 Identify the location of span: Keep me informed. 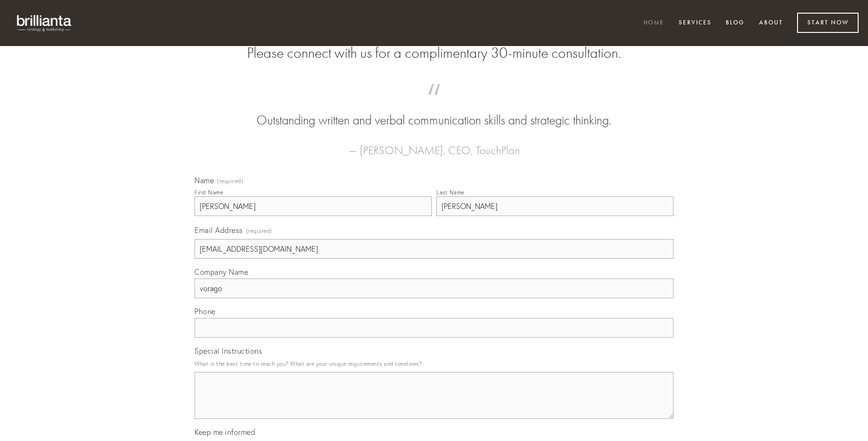
(225, 432).